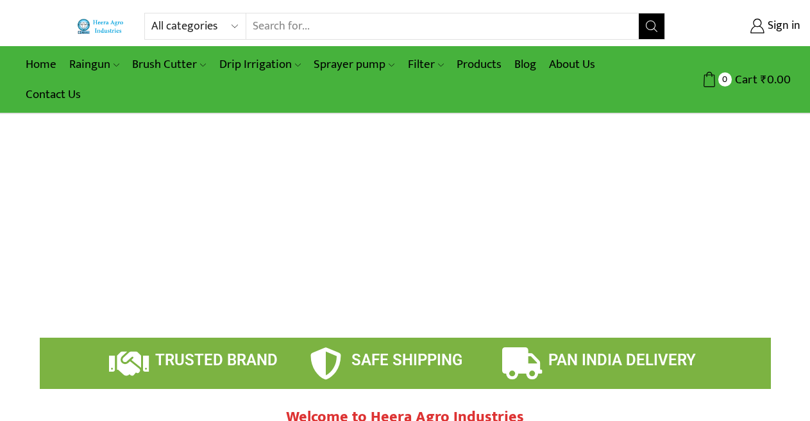  I want to click on a: Raingun, so click(94, 64).